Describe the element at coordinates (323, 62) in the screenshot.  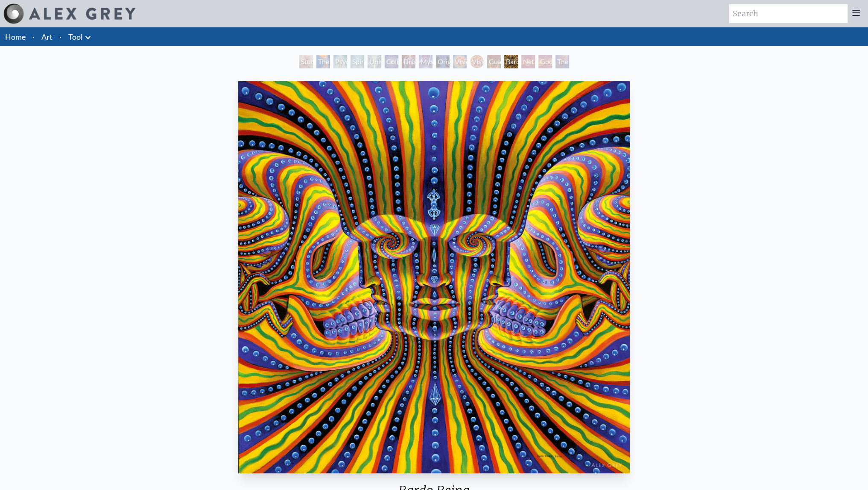
I see `div: The Torch` at that location.